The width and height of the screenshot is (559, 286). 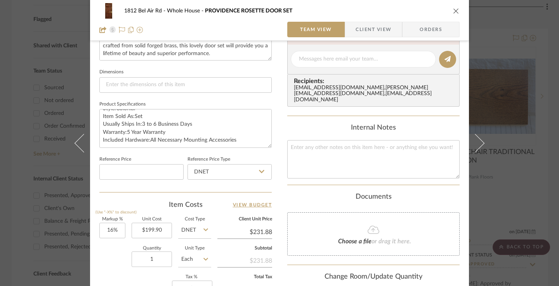 I want to click on span: Client View, so click(x=374, y=30).